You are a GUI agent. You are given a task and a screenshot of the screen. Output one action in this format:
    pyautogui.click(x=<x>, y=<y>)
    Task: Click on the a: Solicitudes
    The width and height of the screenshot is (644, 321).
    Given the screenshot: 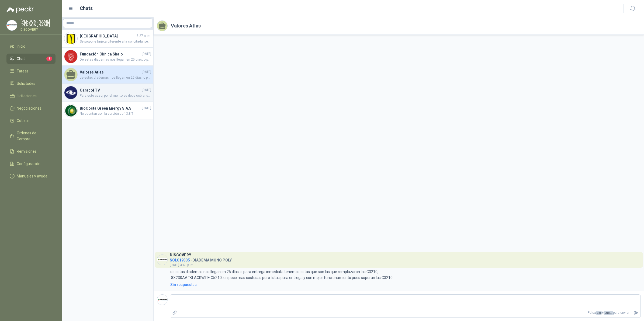 What is the action you would take?
    pyautogui.click(x=31, y=83)
    